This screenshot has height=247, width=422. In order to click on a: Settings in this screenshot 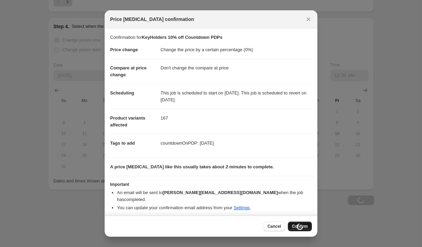, I will do `click(241, 207)`.